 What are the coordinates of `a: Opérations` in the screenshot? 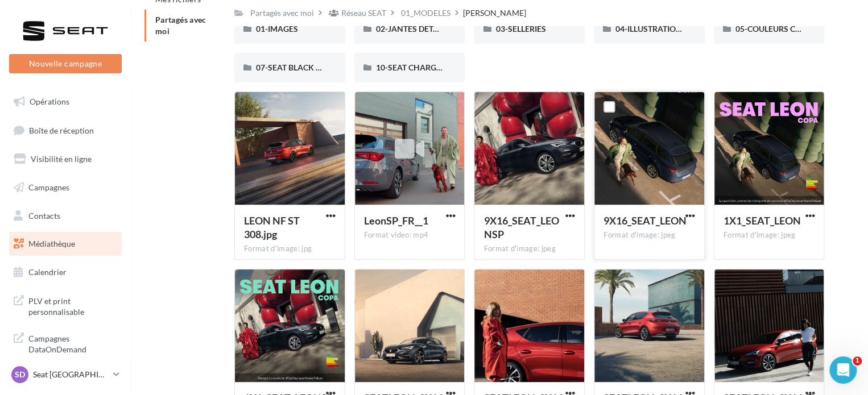 It's located at (65, 102).